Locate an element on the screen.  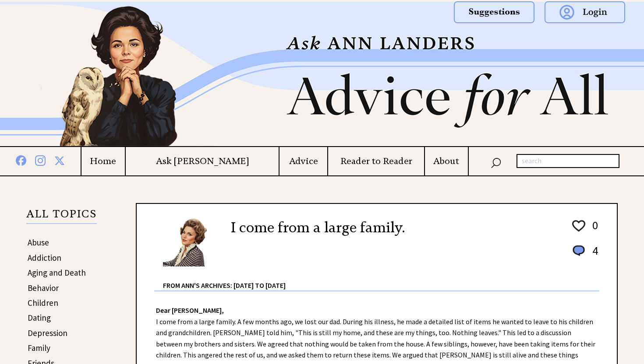
a: Addiction is located at coordinates (44, 258).